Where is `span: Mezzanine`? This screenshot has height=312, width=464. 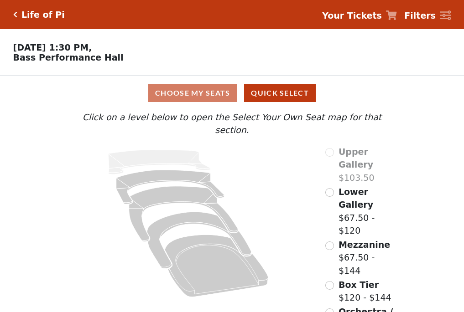 span: Mezzanine is located at coordinates (364, 245).